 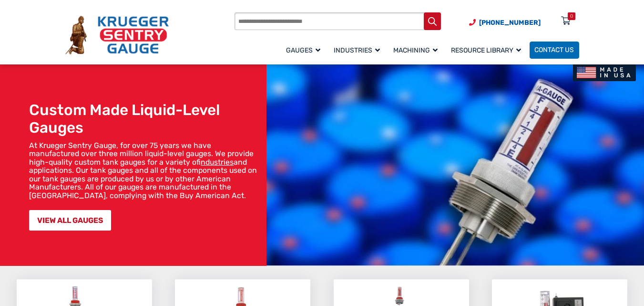 What do you see at coordinates (145, 171) in the screenshot?
I see `p: At Krueger Sentry Gauge, for over 75 years we have manufactured over three million liquid-level g...` at bounding box center [145, 171].